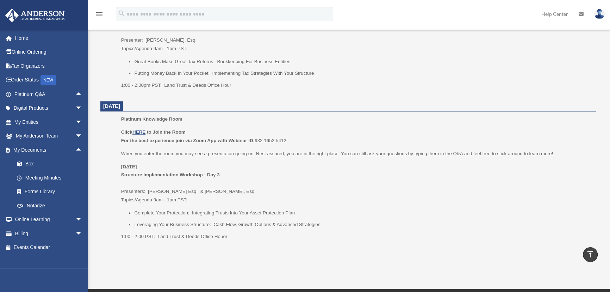 This screenshot has width=610, height=292. I want to click on li: Complete Your Protection: Integrating Trusts Into Your Asset Protection Plan, so click(363, 213).